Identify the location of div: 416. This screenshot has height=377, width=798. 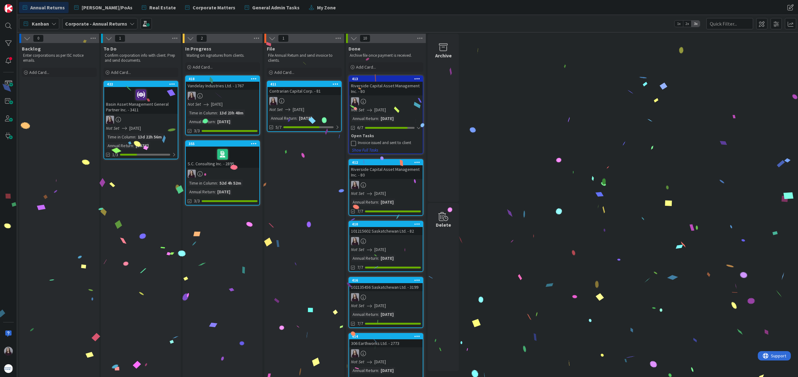
(386, 280).